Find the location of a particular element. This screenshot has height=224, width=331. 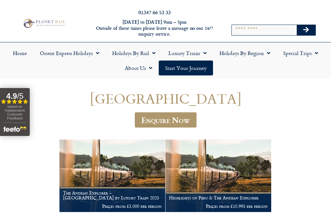

a: Start your Journey is located at coordinates (186, 68).